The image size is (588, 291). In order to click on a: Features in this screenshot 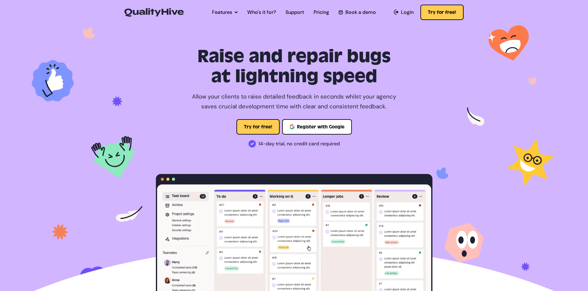, I will do `click(225, 12)`.